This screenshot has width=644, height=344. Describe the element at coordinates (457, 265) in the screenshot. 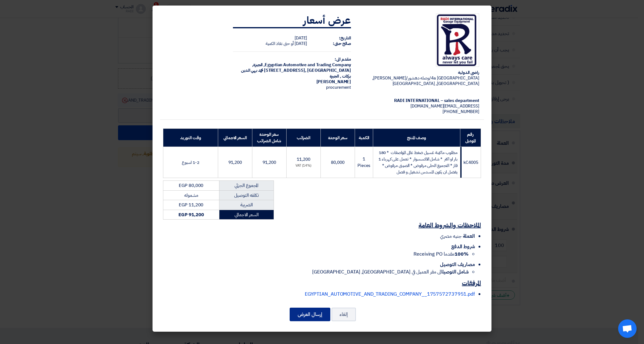

I see `span: مصاريف التوصيل` at that location.